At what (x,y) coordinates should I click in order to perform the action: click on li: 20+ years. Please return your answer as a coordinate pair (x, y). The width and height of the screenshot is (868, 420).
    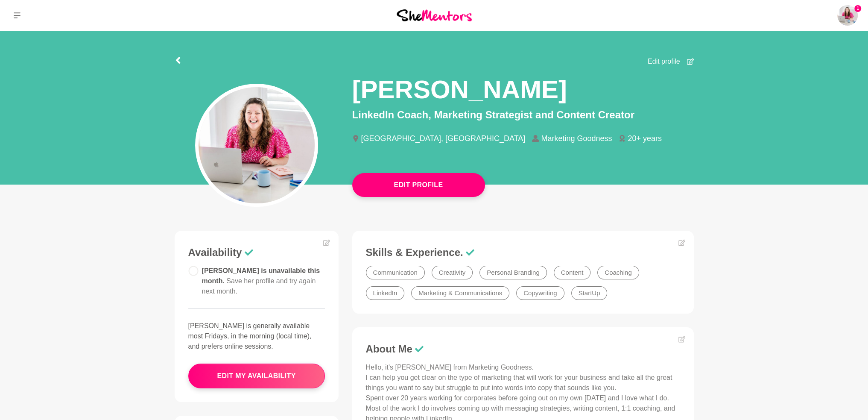
    Looking at the image, I should click on (643, 138).